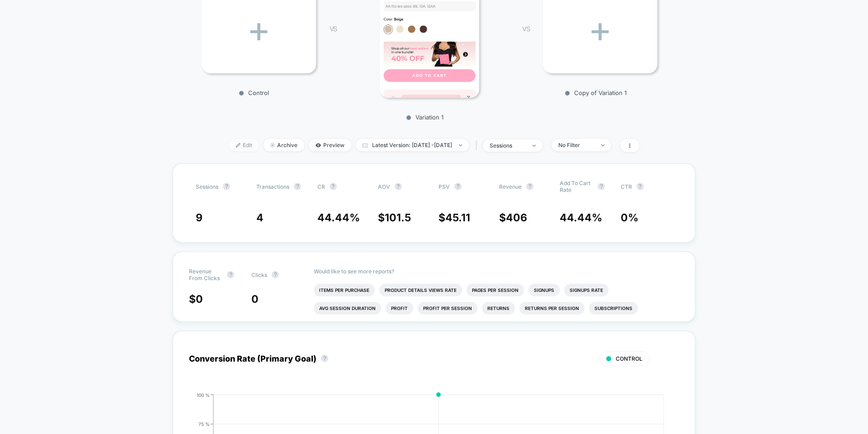 The width and height of the screenshot is (868, 434). I want to click on li: Profit Per Session, so click(448, 308).